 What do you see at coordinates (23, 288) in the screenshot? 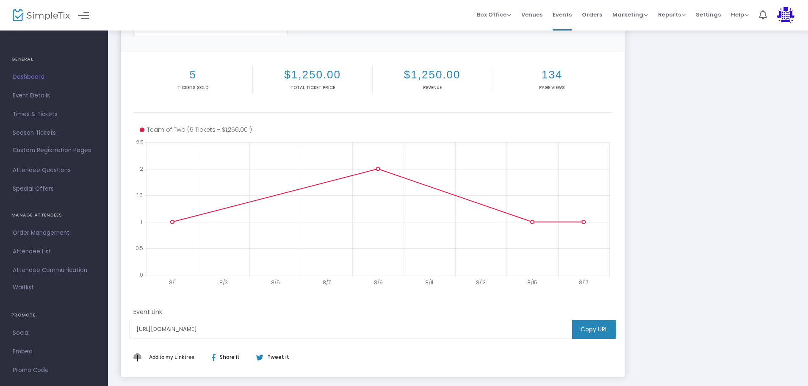
I see `span: Waitlist` at bounding box center [23, 288].